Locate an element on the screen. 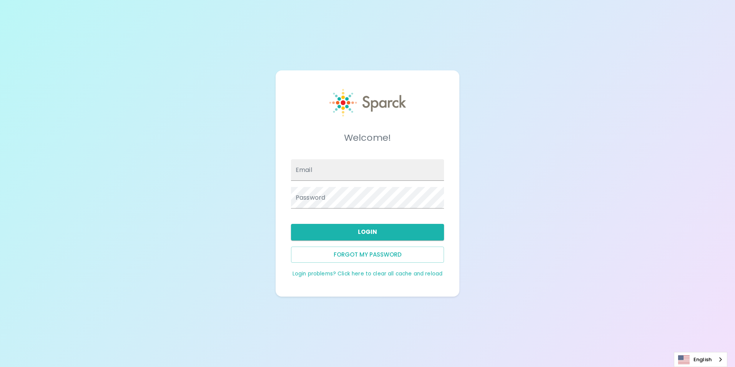 This screenshot has height=367, width=735. a: English is located at coordinates (700, 359).